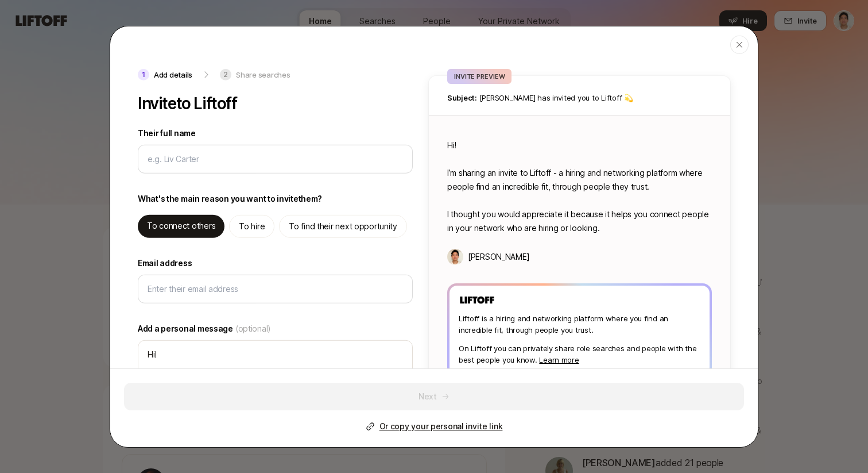  What do you see at coordinates (462, 97) in the screenshot?
I see `span: Subject:` at bounding box center [462, 97].